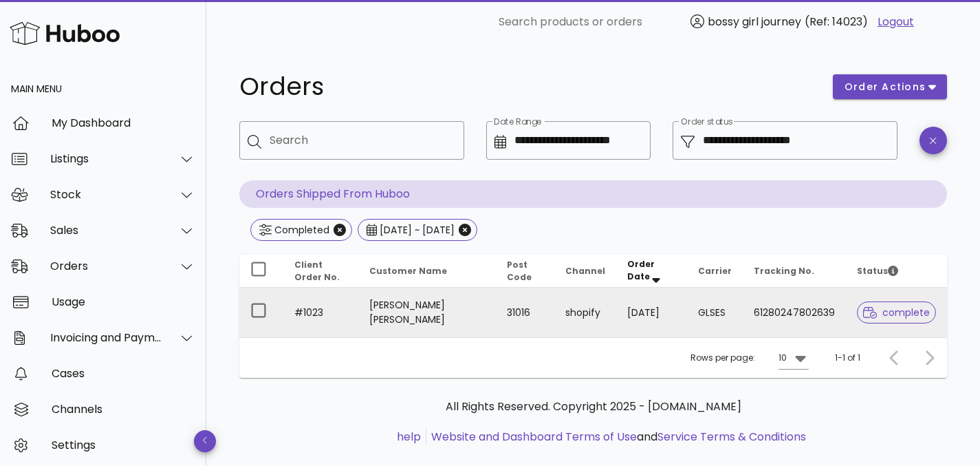 The height and width of the screenshot is (466, 980). Describe the element at coordinates (27, 28) in the screenshot. I see `img: logo_orange.svg` at that location.